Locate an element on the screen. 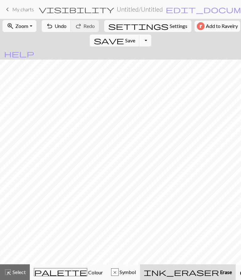 This screenshot has height=280, width=241. span: Erase is located at coordinates (226, 272).